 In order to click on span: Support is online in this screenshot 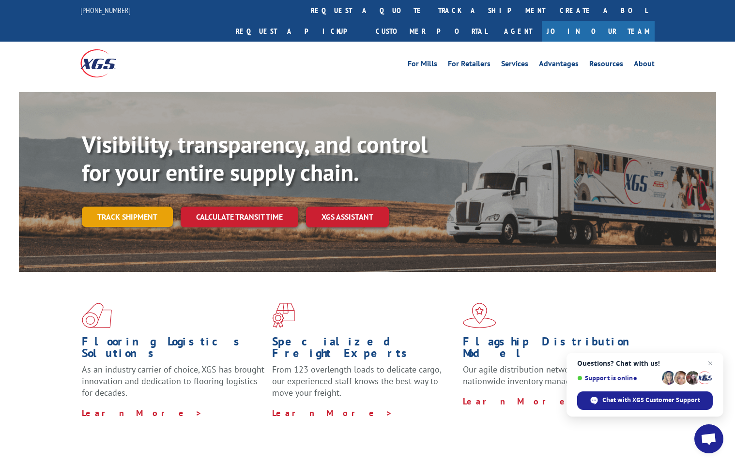, I will do `click(618, 378)`.